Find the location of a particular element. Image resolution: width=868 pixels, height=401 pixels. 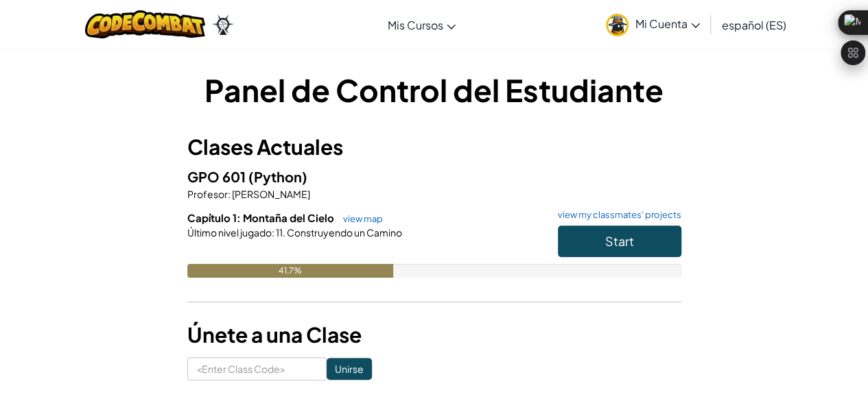

img: CodeCombat logo is located at coordinates (144, 24).